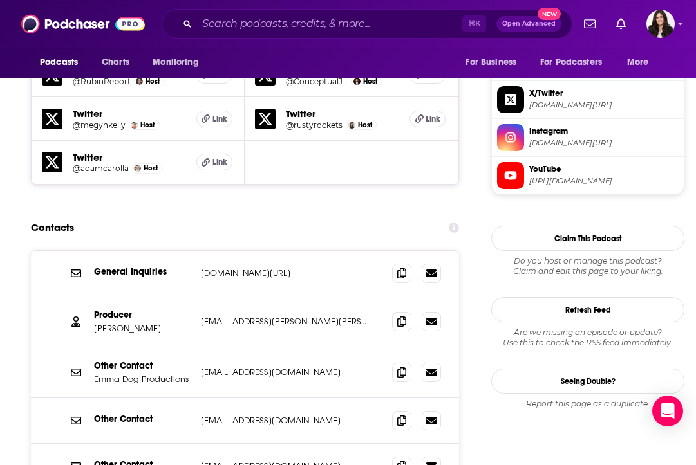  Describe the element at coordinates (491, 62) in the screenshot. I see `span: For Business` at that location.